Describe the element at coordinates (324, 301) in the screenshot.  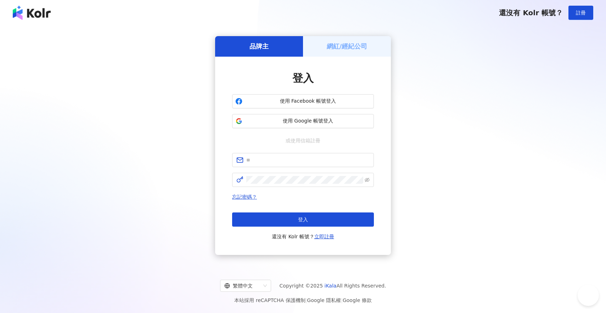
I see `a: Google 隱私權` at that location.